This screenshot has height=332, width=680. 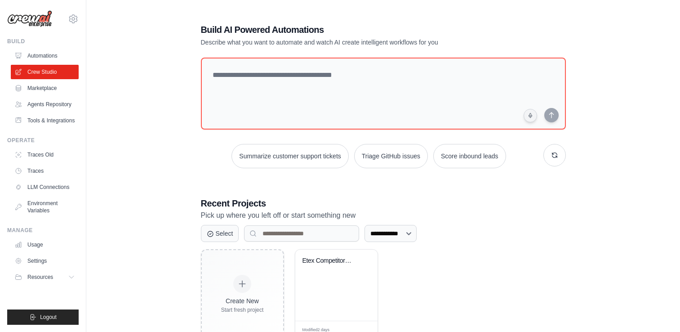 What do you see at coordinates (555, 155) in the screenshot?
I see `button: Get new suggestions` at bounding box center [555, 155].